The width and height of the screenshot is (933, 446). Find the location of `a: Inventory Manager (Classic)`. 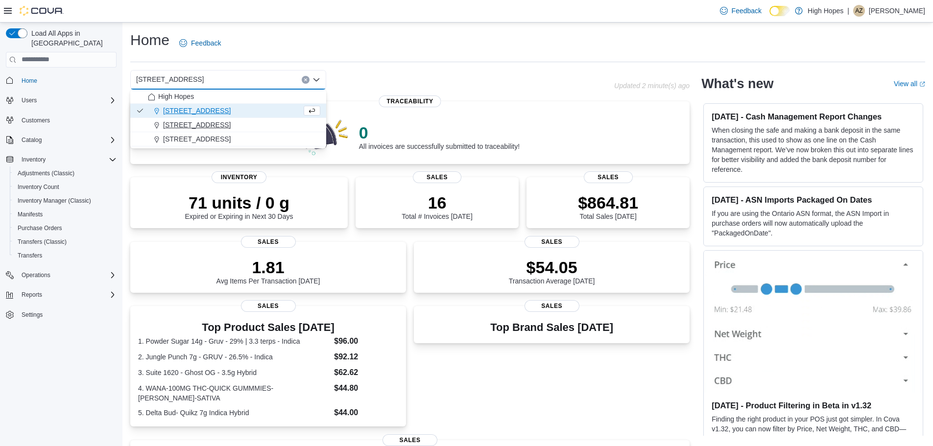

a: Inventory Manager (Classic) is located at coordinates (54, 201).